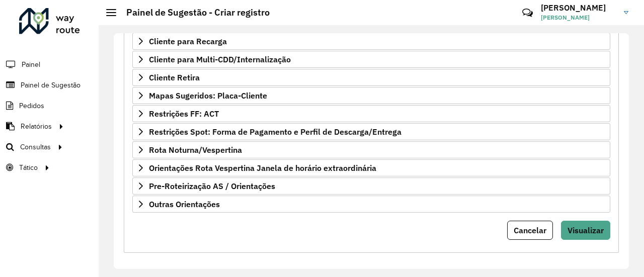 This screenshot has width=644, height=277. Describe the element at coordinates (530, 230) in the screenshot. I see `button: Cancelar` at that location.